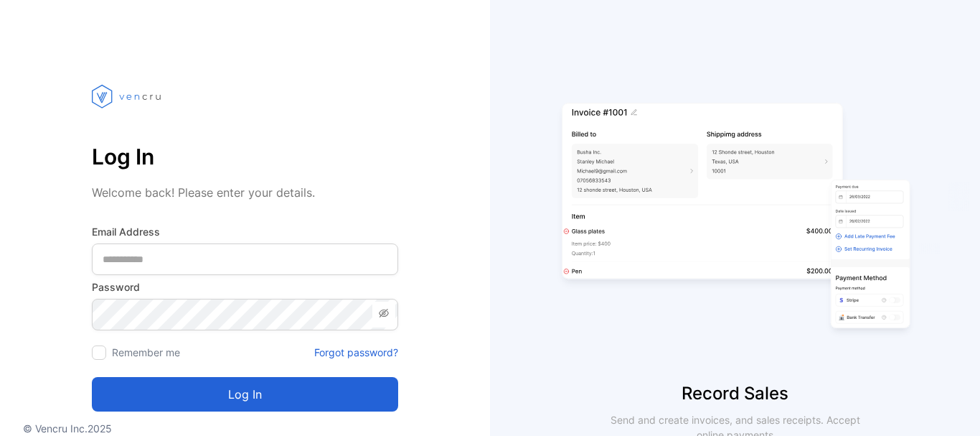 Image resolution: width=980 pixels, height=436 pixels. I want to click on a: Forgot password?, so click(356, 352).